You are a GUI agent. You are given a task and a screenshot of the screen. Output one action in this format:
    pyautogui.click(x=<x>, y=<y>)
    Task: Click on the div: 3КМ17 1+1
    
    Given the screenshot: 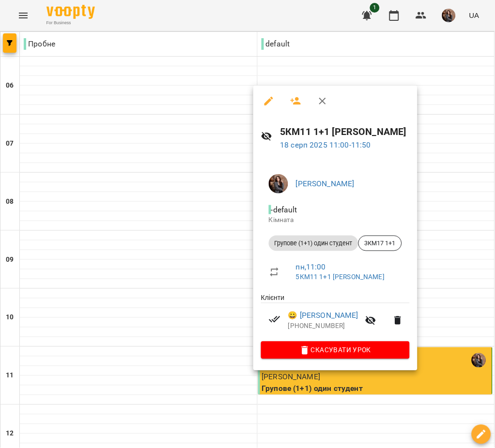 What is the action you would take?
    pyautogui.click(x=380, y=244)
    